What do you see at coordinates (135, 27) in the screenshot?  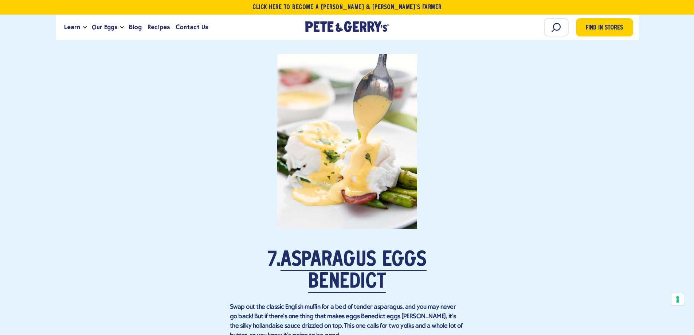 I see `a: Blog` at bounding box center [135, 27].